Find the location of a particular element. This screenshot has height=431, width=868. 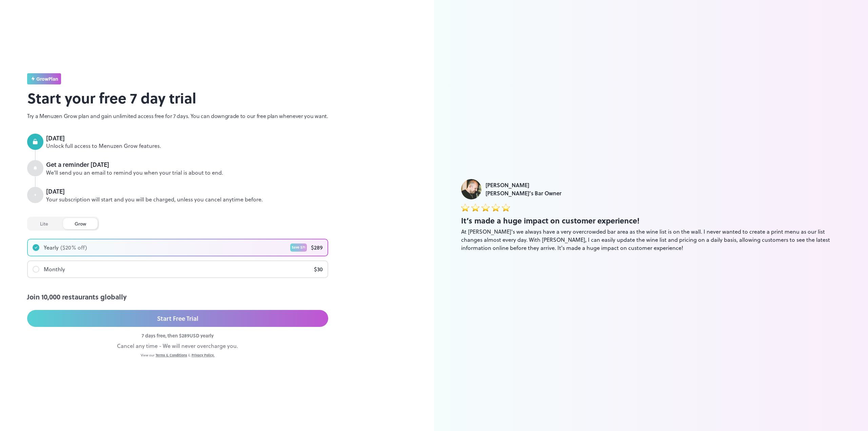

div: 7 days free, then $ 289 USD yearly is located at coordinates (178, 335).